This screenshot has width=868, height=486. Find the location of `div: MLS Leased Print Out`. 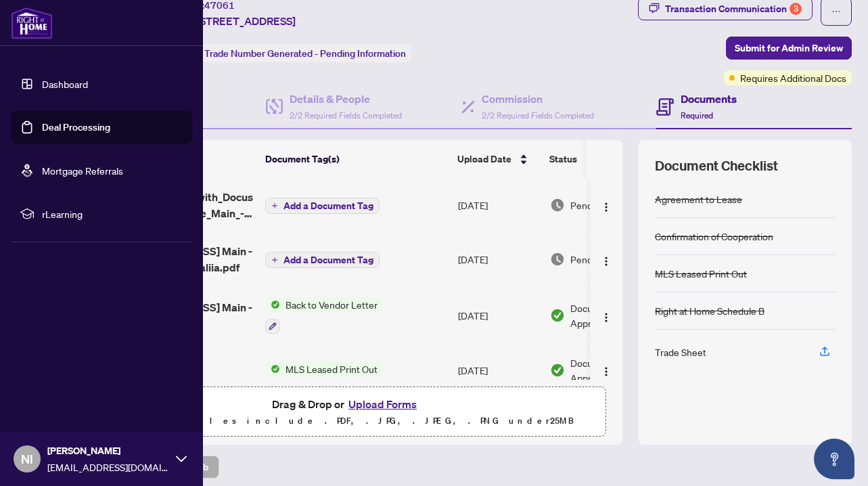

div: MLS Leased Print Out is located at coordinates (701, 273).